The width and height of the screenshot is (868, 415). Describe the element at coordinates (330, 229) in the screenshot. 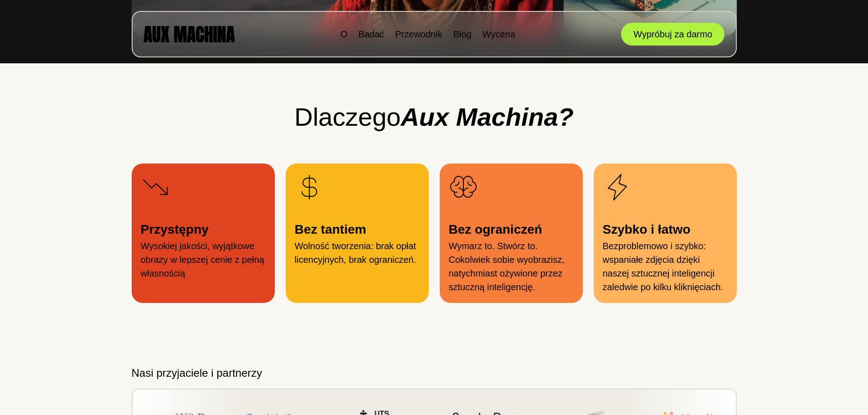

I see `font: Bez tantiem` at that location.